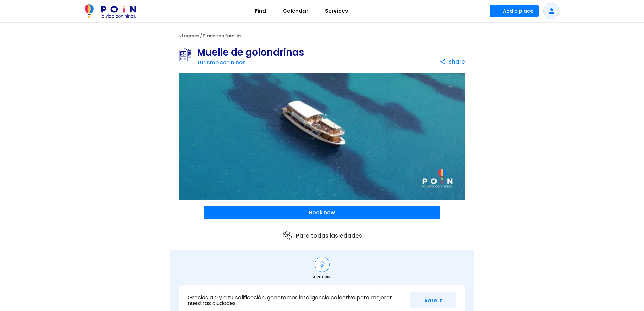  I want to click on p: Para todas las edades, so click(322, 236).